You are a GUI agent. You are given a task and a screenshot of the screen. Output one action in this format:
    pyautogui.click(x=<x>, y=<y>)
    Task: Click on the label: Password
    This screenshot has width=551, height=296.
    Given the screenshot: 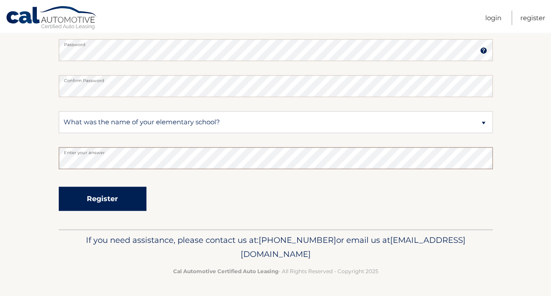 What is the action you would take?
    pyautogui.click(x=276, y=43)
    